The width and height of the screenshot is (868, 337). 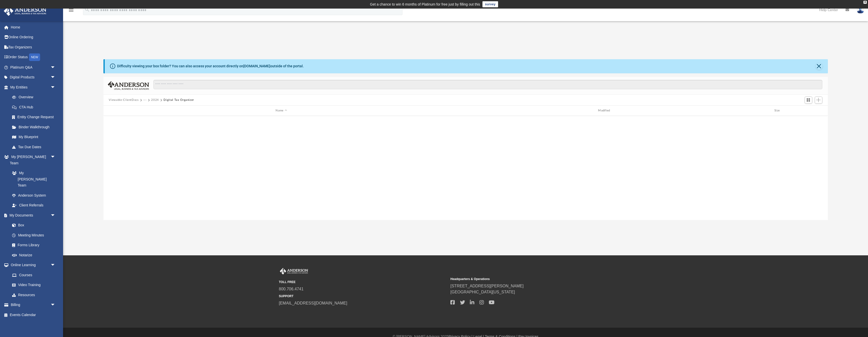 I want to click on i: search, so click(x=87, y=10).